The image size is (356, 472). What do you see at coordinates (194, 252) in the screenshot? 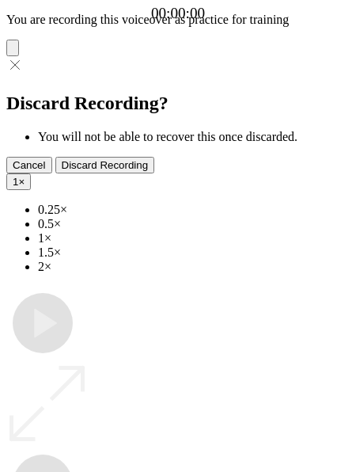
I see `li: 1.5×` at bounding box center [194, 252].